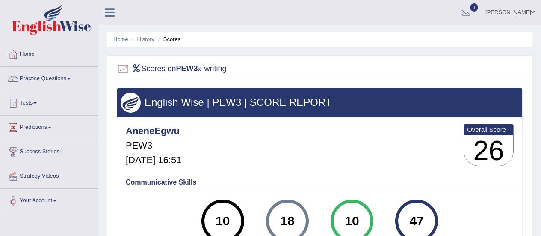 The image size is (541, 236). What do you see at coordinates (49, 126) in the screenshot?
I see `a: Predictions` at bounding box center [49, 126].